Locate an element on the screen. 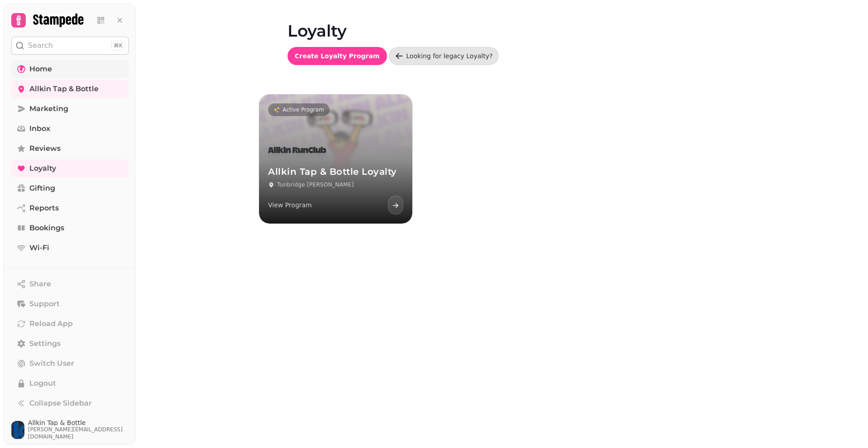 The height and width of the screenshot is (448, 868). span: Settings is located at coordinates (45, 344).